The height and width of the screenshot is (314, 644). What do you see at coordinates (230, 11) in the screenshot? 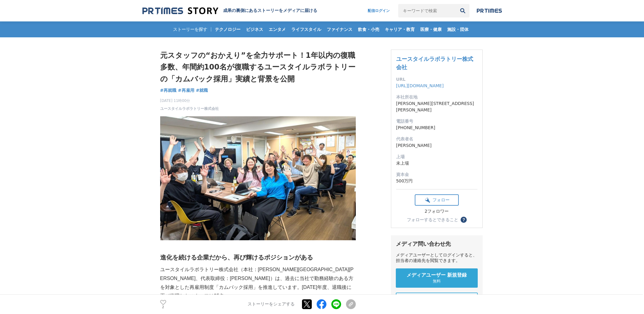
I see `a: 成果の裏側にあるストーリーをメディアに届ける 成果の裏側にあるストーリーをメディアに届ける` at bounding box center [230, 11].